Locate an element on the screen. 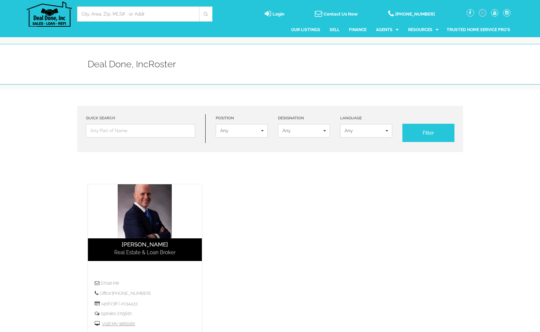 The width and height of the screenshot is (540, 332). span: Login is located at coordinates (278, 14).